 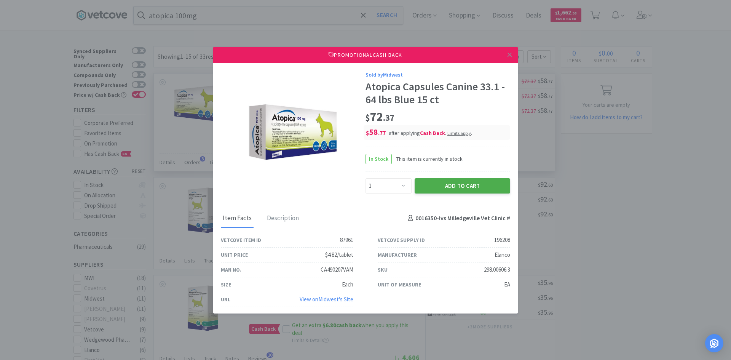 What do you see at coordinates (378, 159) in the screenshot?
I see `span: In Stock` at bounding box center [378, 159].